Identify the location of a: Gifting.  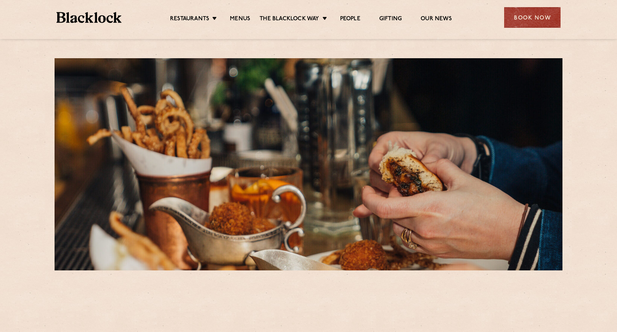
(390, 20).